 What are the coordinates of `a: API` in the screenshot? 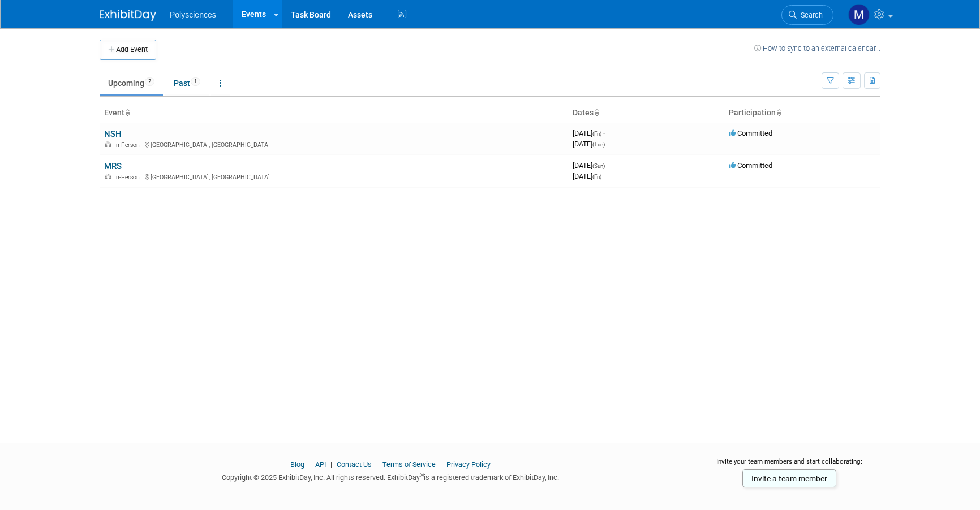 It's located at (320, 465).